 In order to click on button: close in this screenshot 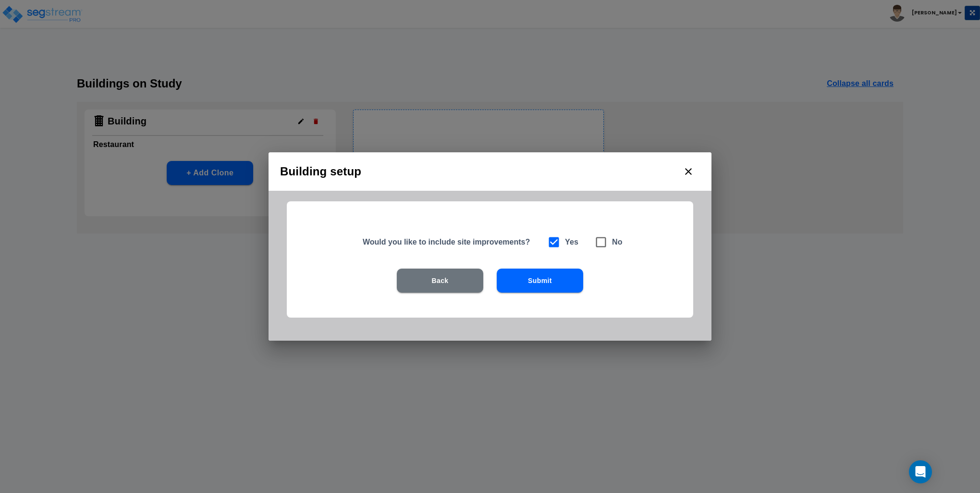, I will do `click(689, 172)`.